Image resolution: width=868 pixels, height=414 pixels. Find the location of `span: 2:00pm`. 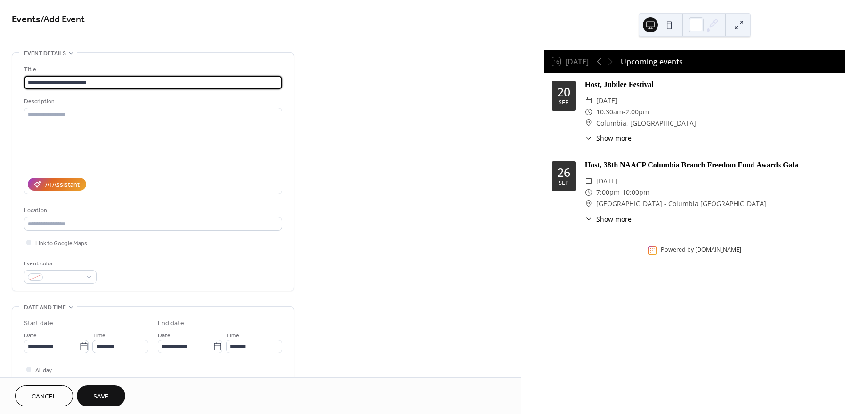

span: 2:00pm is located at coordinates (637, 112).